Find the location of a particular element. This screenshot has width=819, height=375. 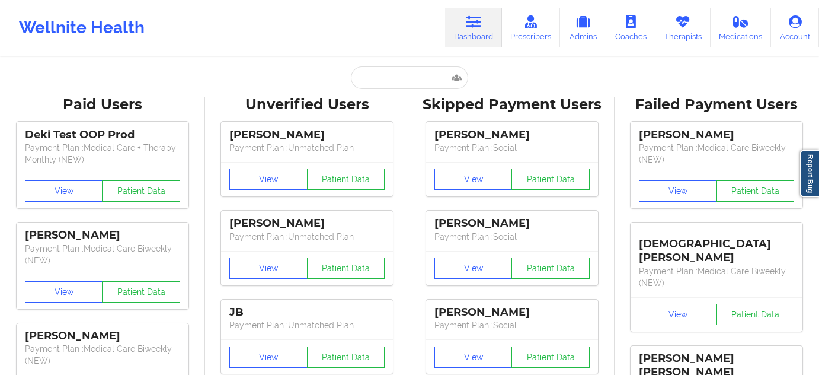

div: Unverified Users is located at coordinates (308, 104).